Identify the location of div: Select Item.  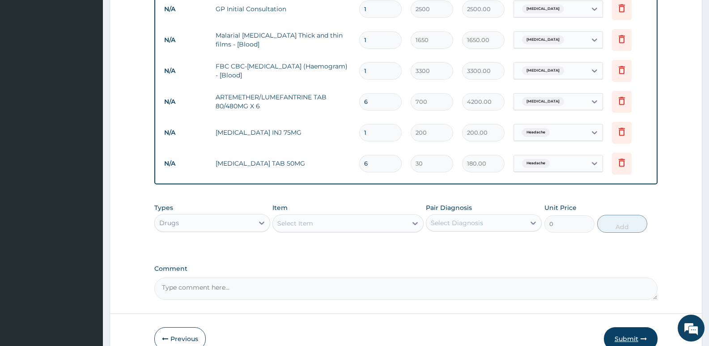
(295, 223).